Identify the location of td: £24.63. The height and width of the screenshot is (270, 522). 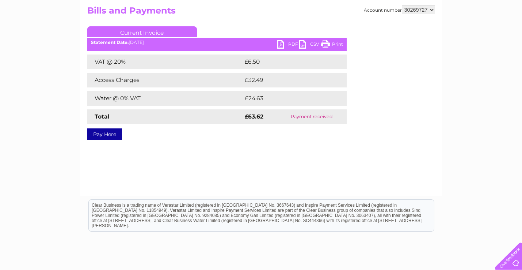
(288, 98).